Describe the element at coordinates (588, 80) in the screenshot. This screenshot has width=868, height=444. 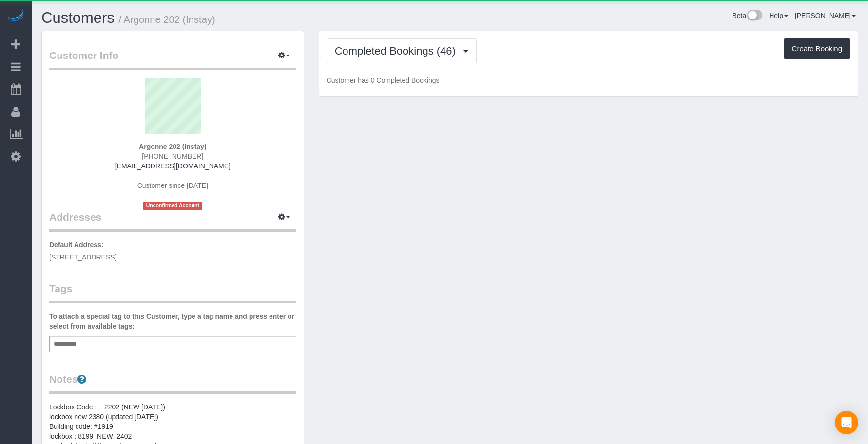
I see `p: Customer has 0 Completed Bookings` at that location.